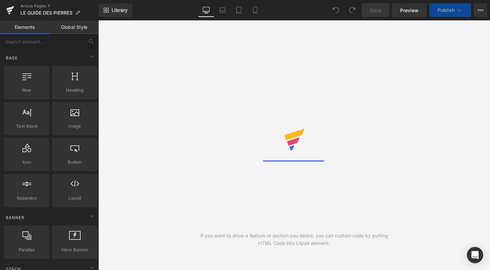  What do you see at coordinates (27, 250) in the screenshot?
I see `span: Parallax` at bounding box center [27, 250].